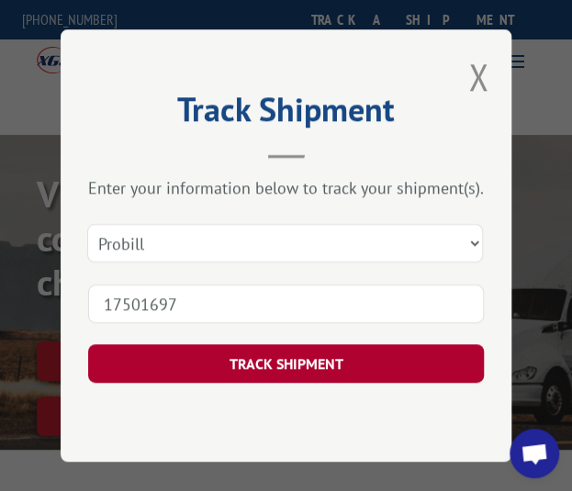 The width and height of the screenshot is (572, 491). What do you see at coordinates (286, 304) in the screenshot?
I see `input: Number(s)` at bounding box center [286, 304].